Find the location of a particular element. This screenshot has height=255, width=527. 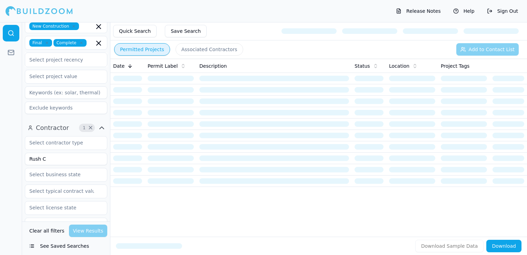

span: Complete is located at coordinates (70, 43).